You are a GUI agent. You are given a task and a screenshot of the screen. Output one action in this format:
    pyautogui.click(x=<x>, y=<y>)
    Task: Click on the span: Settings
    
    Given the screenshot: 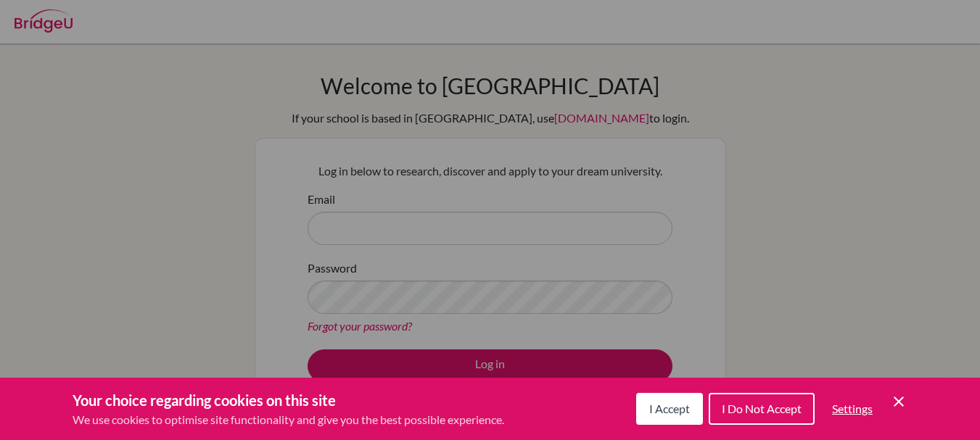 What is the action you would take?
    pyautogui.click(x=852, y=408)
    